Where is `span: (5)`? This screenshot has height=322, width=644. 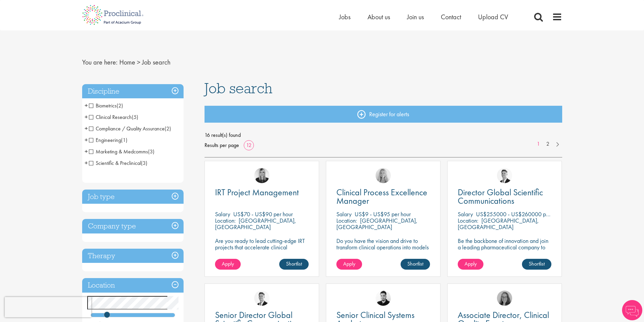 span: (5) is located at coordinates (135, 117).